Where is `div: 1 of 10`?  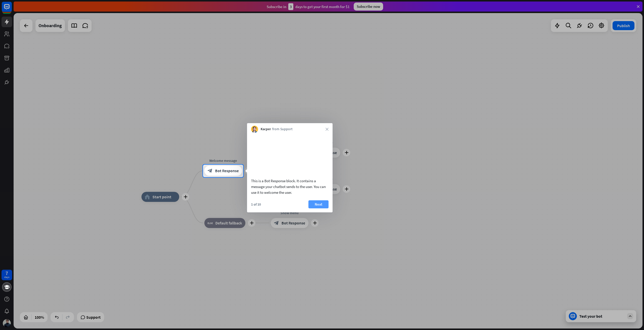 div: 1 of 10 is located at coordinates (256, 204).